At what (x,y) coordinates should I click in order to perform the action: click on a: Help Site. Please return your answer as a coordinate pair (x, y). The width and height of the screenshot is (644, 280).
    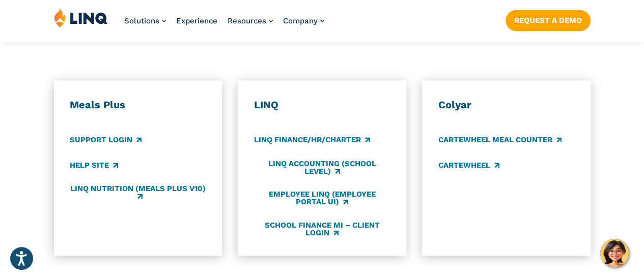
    Looking at the image, I should click on (93, 165).